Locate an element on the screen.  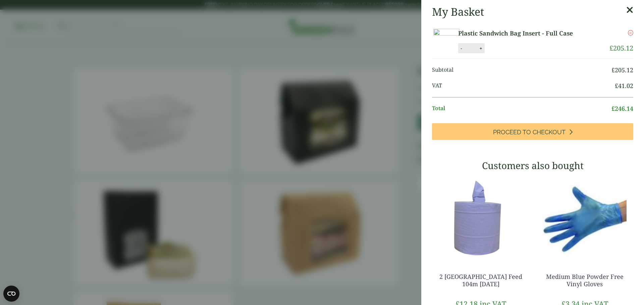
a: 4130015J-Blue-Vinyl-Powder-Free-Gloves-Medium is located at coordinates (584, 218).